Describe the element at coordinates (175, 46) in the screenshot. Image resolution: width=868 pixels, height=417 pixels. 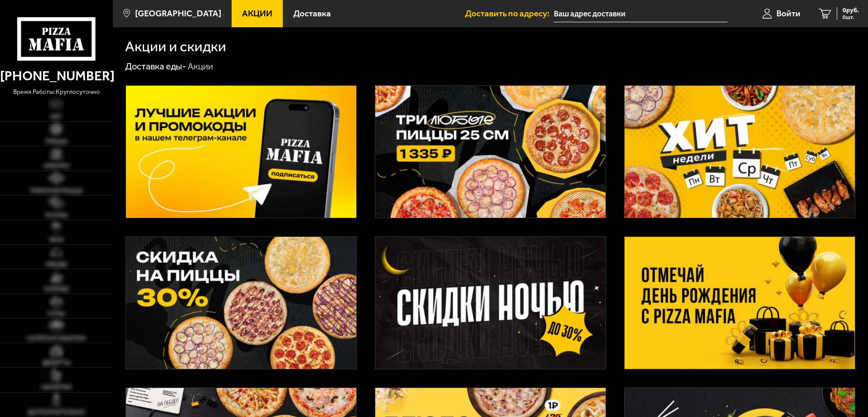
I see `h1: Акции и скидки` at that location.